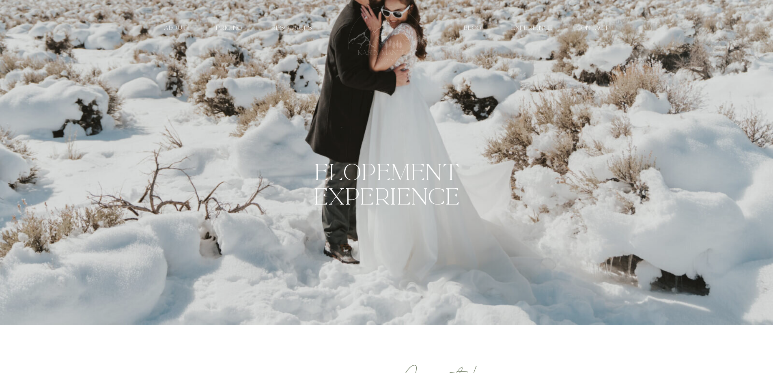 Image resolution: width=773 pixels, height=373 pixels. What do you see at coordinates (176, 28) in the screenshot?
I see `a: about` at bounding box center [176, 28].